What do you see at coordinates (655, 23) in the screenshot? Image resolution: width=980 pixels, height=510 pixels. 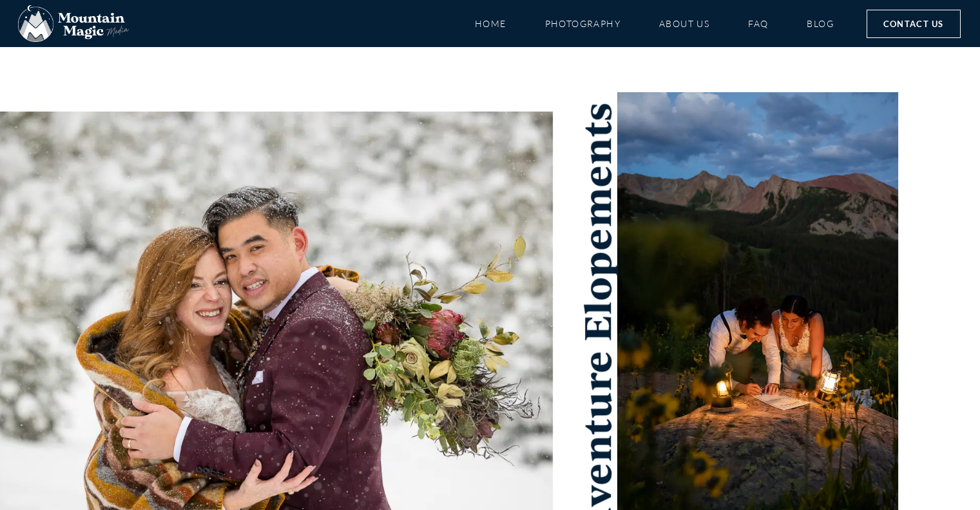 I see `nav: Menu` at bounding box center [655, 23].